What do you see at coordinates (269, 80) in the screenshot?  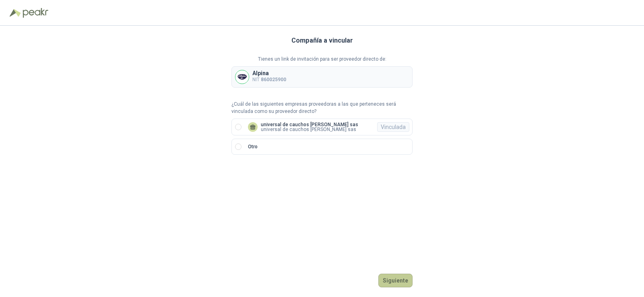 I see `p: NIT` at bounding box center [269, 80].